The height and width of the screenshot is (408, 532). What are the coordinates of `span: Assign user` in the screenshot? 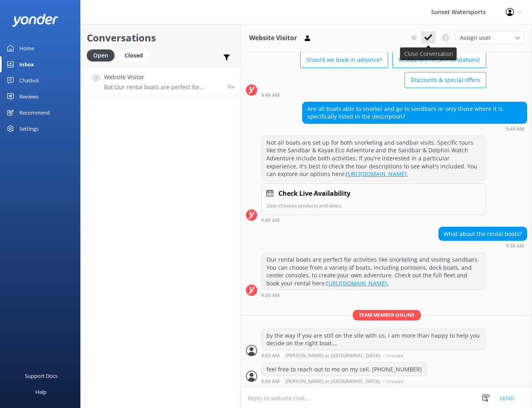 It's located at (475, 38).